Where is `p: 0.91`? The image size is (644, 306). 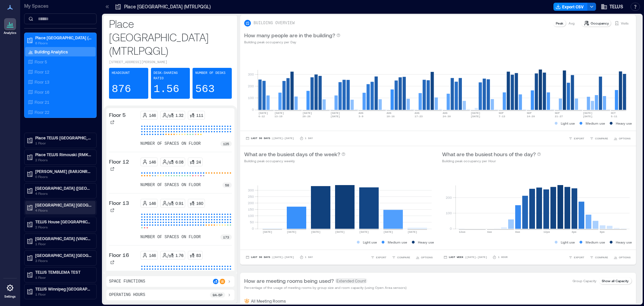 p: 0.91 is located at coordinates (179, 203).